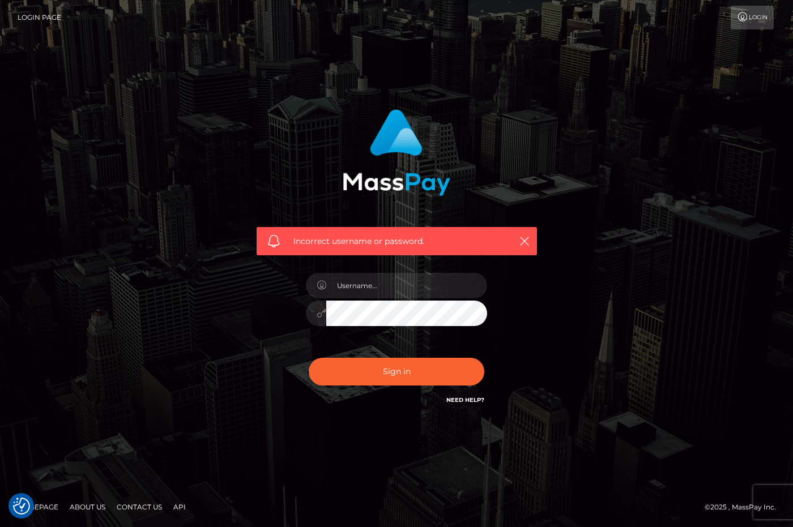 This screenshot has width=793, height=527. What do you see at coordinates (465, 400) in the screenshot?
I see `a: Need Help?` at bounding box center [465, 400].